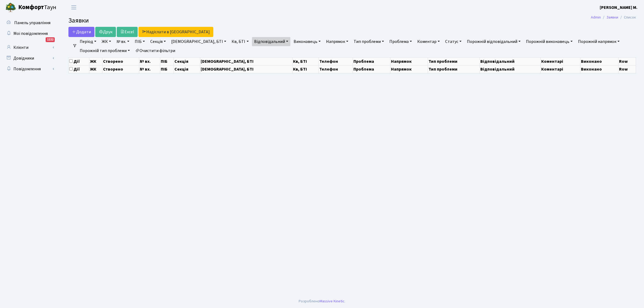  Describe the element at coordinates (240, 42) in the screenshot. I see `a: Кв, БТІ` at that location.